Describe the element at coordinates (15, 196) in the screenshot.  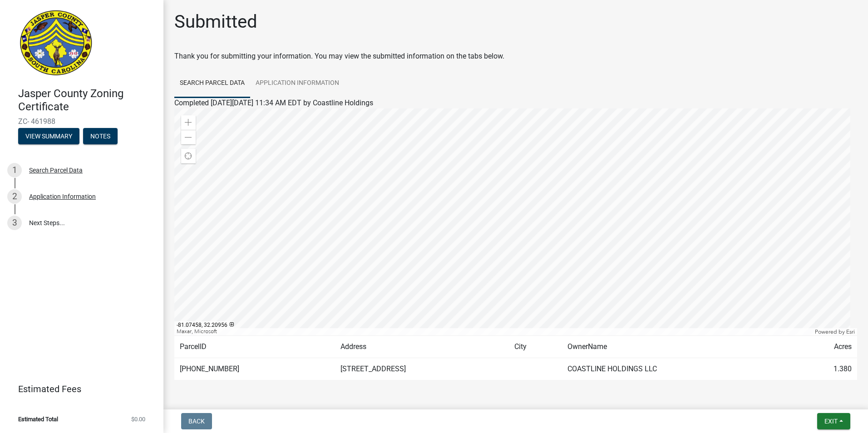
I see `div: 2` at that location.